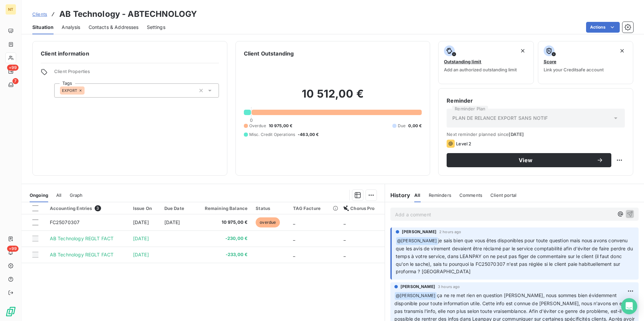  What do you see at coordinates (308, 134) in the screenshot?
I see `span: -463,00 €` at bounding box center [308, 134].